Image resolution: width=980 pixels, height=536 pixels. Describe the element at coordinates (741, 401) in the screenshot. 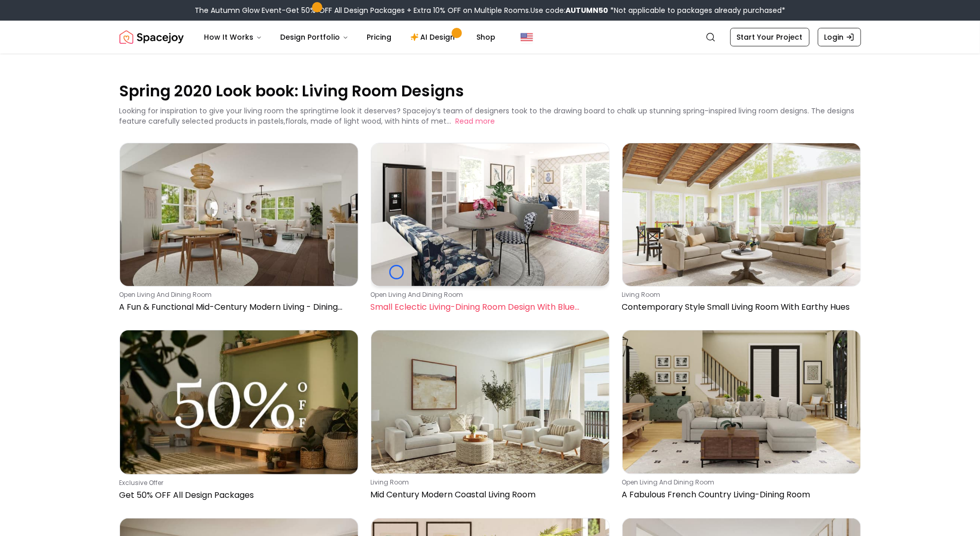

I see `img: A Fabulous French Country Living-Dining Room` at that location.